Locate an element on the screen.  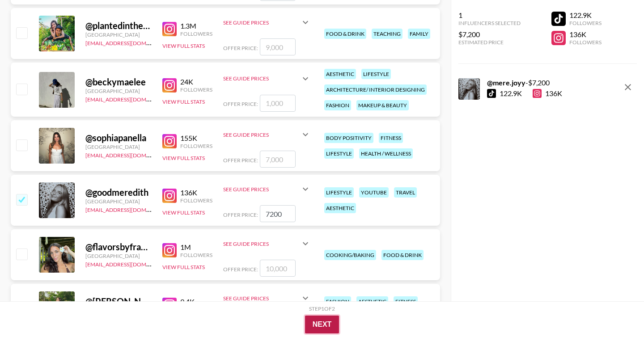
div: @ beckymaelee is located at coordinates (118, 82).